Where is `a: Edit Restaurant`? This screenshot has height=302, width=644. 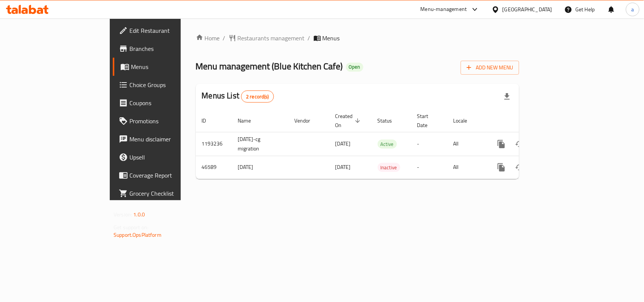 a: Edit Restaurant is located at coordinates (165, 31).